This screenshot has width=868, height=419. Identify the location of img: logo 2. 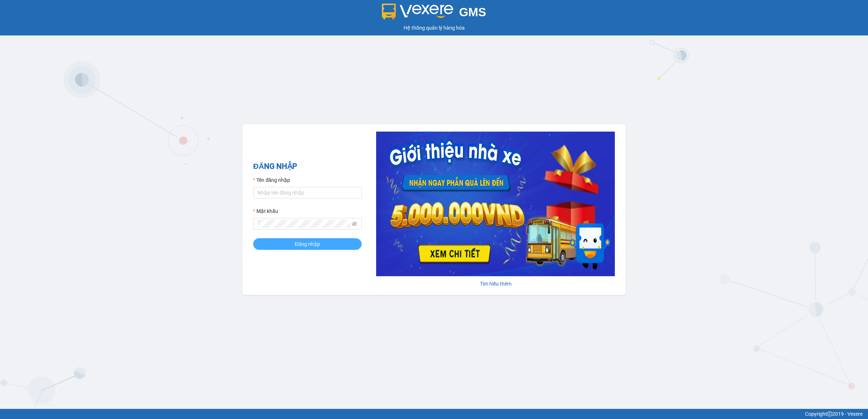
(418, 12).